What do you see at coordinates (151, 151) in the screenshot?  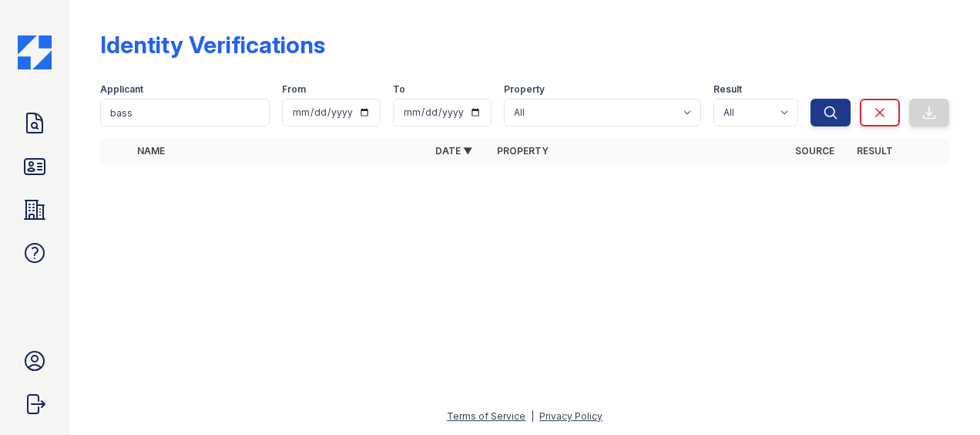 I see `a: Name` at bounding box center [151, 151].